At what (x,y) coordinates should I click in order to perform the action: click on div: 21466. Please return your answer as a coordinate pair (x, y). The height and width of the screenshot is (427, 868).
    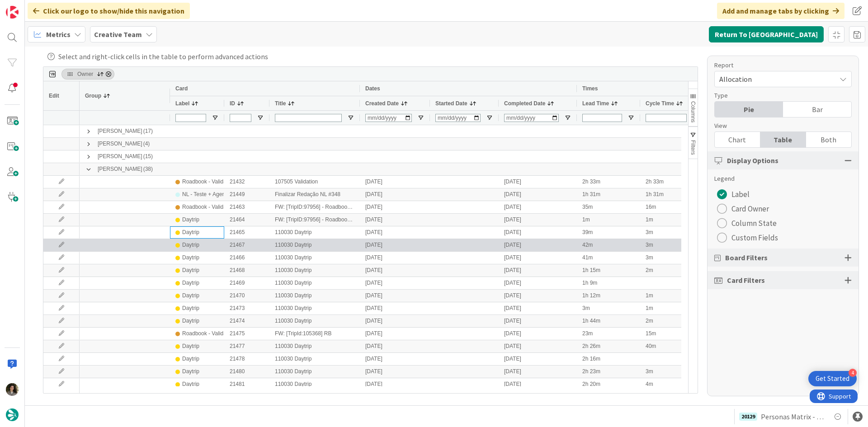
    Looking at the image, I should click on (247, 258).